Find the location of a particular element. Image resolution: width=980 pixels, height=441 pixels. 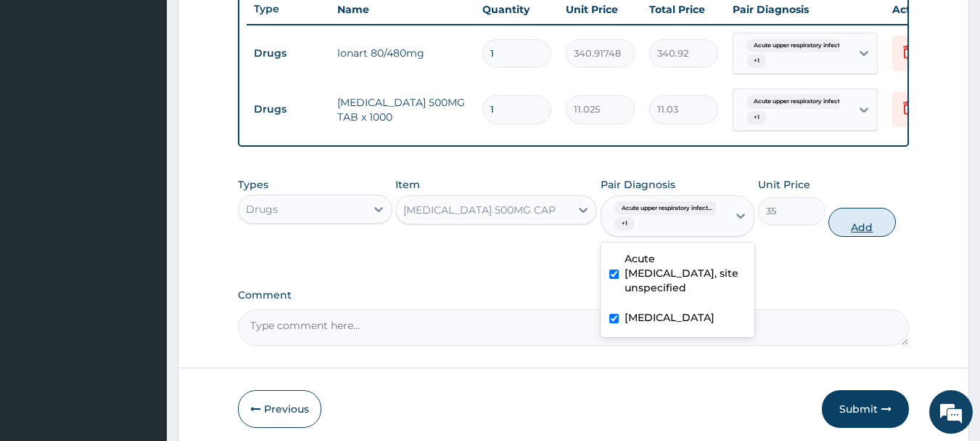

label: Item is located at coordinates (408, 184).